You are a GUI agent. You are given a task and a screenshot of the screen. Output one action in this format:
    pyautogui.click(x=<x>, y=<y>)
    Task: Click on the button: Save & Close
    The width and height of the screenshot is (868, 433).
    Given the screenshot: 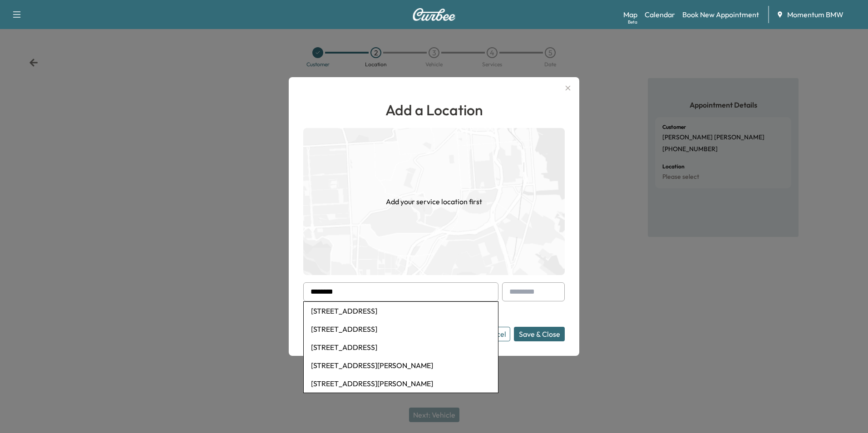 What is the action you would take?
    pyautogui.click(x=539, y=334)
    